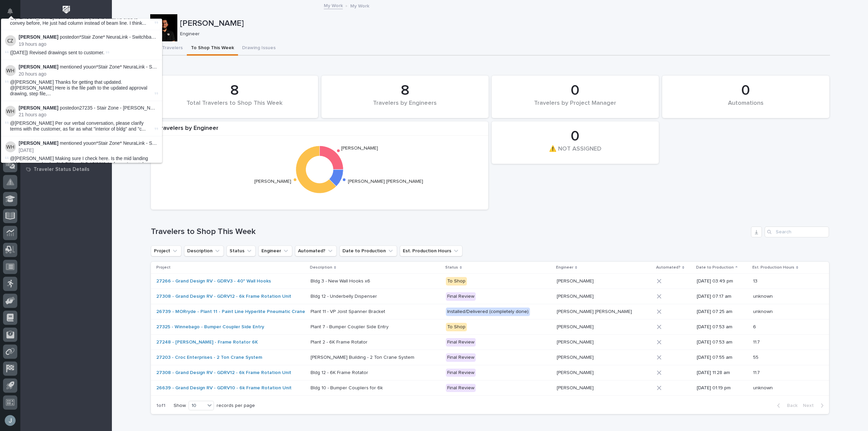 This screenshot has width=868, height=431. Describe the element at coordinates (490, 327) in the screenshot. I see `tr: 27325 - Winnebago - Bumper Coupler Side Entry Plant 7 - Bumper Coupler Side EntryPlant 7 - Bumper...` at that location.